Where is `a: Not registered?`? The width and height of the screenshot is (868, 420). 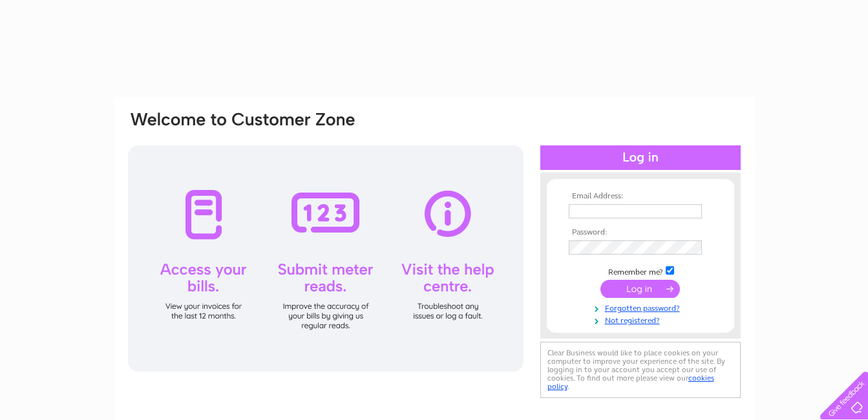
a: Not registered? is located at coordinates (642, 319).